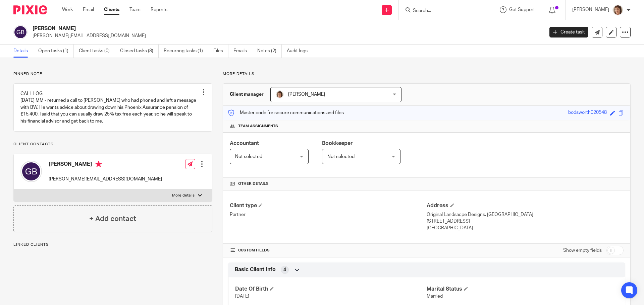  What do you see at coordinates (522, 289) in the screenshot?
I see `h4: Marital Status` at bounding box center [522, 289].